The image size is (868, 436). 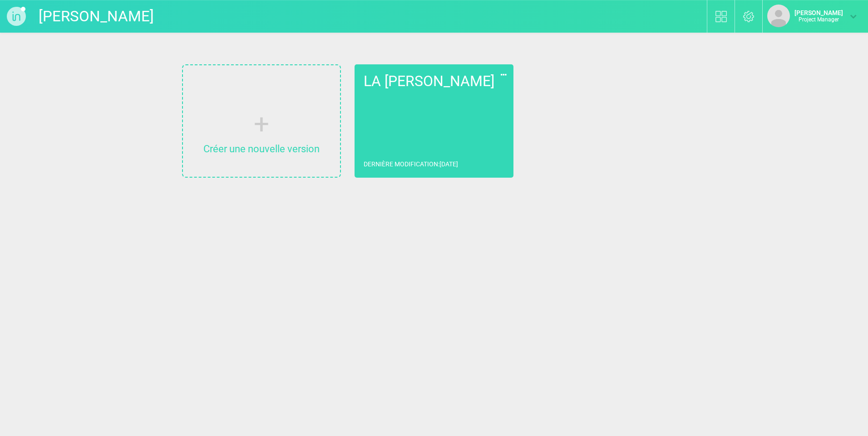 What do you see at coordinates (262, 149) in the screenshot?
I see `p: Créer une nouvelle version` at bounding box center [262, 149].